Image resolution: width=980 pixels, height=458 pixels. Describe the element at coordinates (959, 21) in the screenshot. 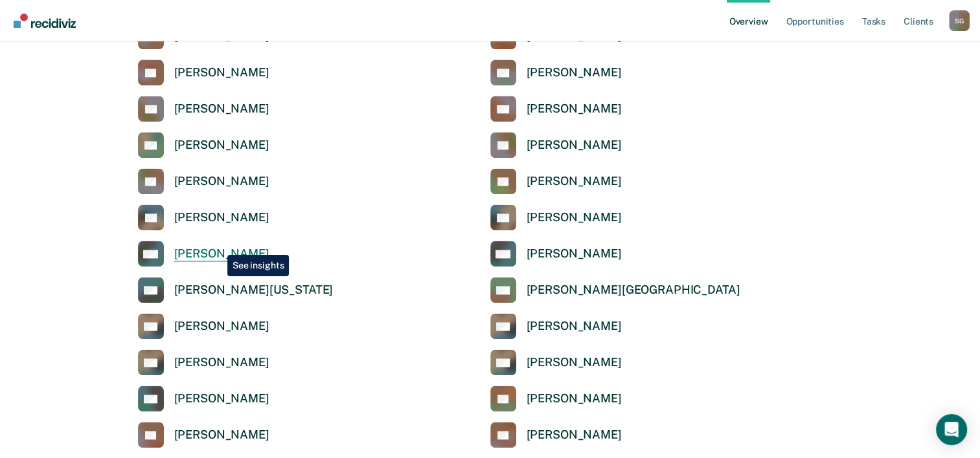

I see `button: Profile dropdown button` at that location.